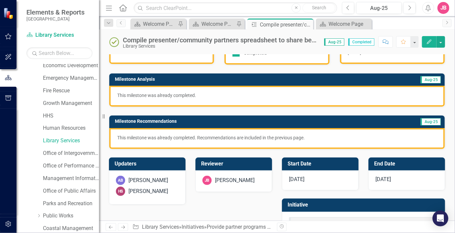 The height and width of the screenshot is (233, 455). Describe the element at coordinates (277, 137) in the screenshot. I see `p: This milestone was already completed. Recommendations are included in the previous page.` at that location.